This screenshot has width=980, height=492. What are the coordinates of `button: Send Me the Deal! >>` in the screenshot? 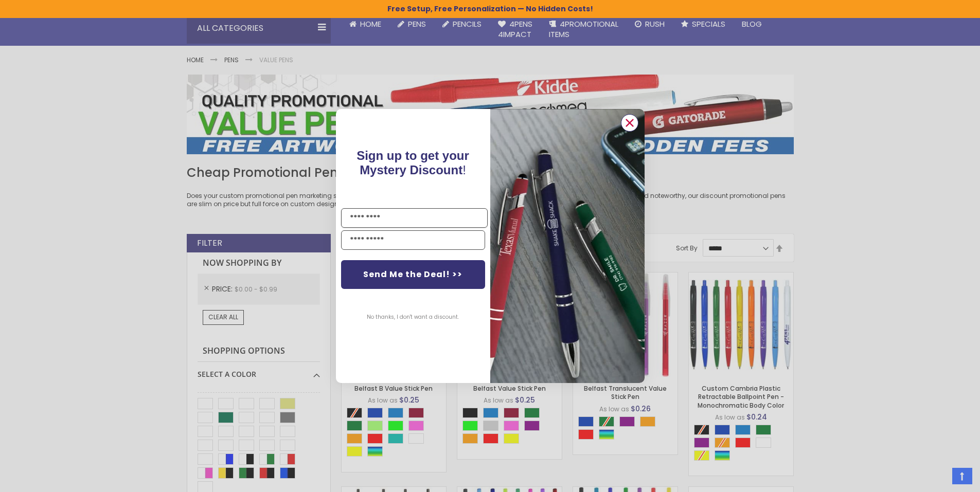 It's located at (413, 275).